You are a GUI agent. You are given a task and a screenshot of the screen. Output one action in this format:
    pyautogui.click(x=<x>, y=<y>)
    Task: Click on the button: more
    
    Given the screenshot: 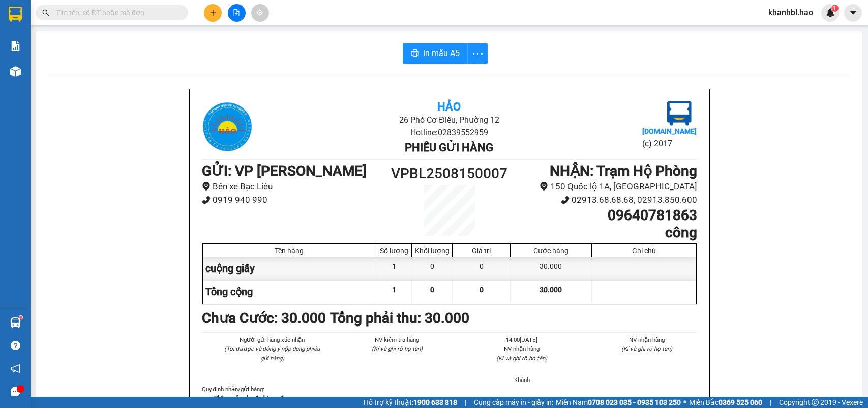 What is the action you would take?
    pyautogui.click(x=477, y=54)
    